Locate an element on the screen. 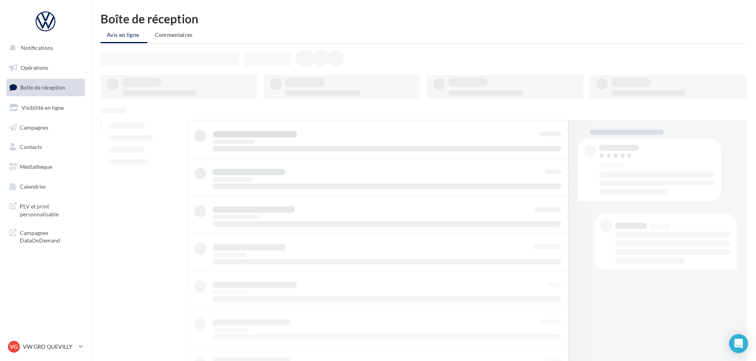  a: PLV et print personnalisable is located at coordinates (46, 209).